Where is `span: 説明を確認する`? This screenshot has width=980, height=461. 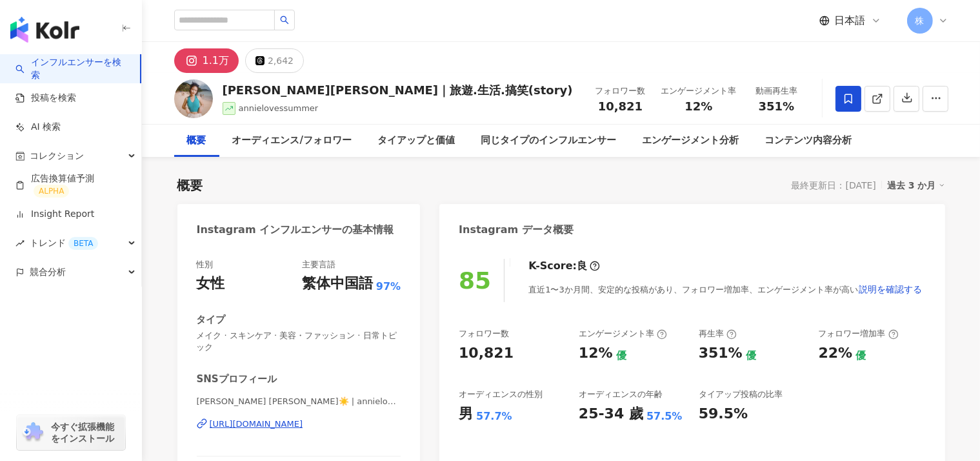
span: 説明を確認する is located at coordinates (891, 289).